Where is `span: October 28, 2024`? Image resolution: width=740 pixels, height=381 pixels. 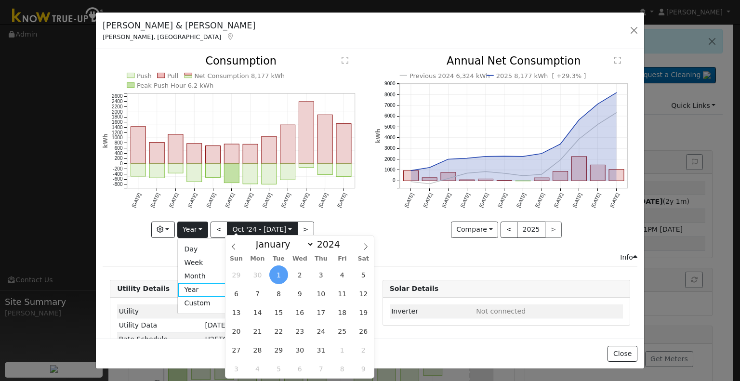
span: October 28, 2024 is located at coordinates (257, 350).